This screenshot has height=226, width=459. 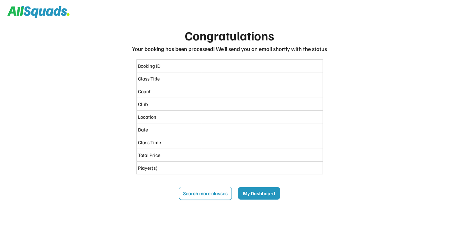 I want to click on div: Player(s), so click(x=169, y=168).